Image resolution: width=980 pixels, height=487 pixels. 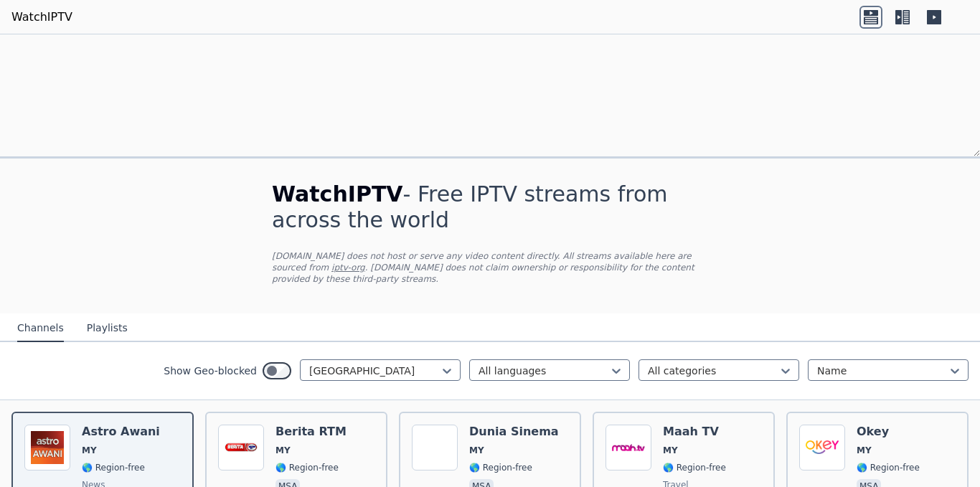 What do you see at coordinates (628, 447) in the screenshot?
I see `img: Maah TV` at bounding box center [628, 447].